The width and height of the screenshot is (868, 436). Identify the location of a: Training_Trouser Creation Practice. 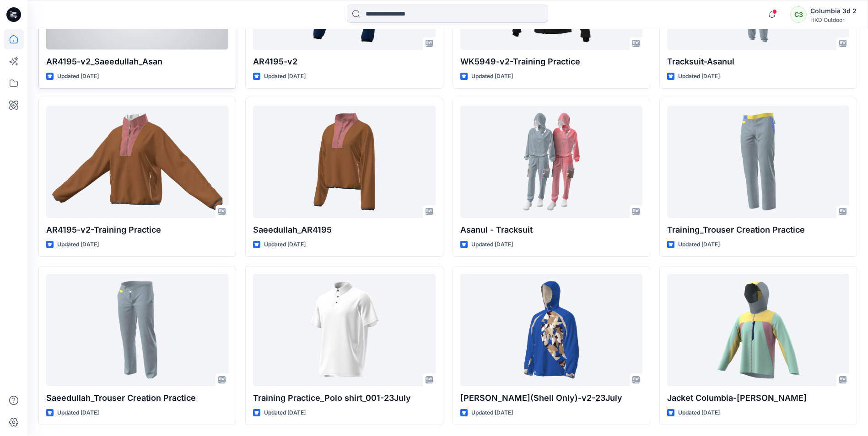
(758, 161).